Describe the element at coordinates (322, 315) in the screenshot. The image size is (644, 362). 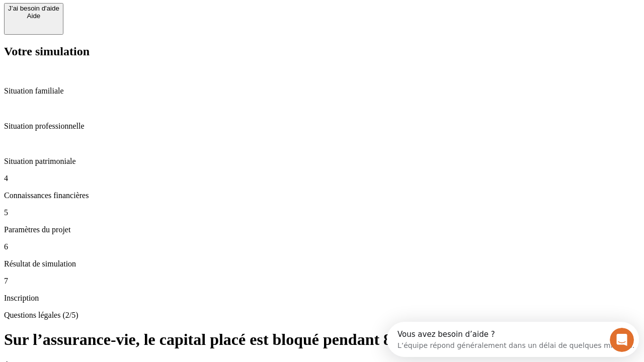
I see `p: Questions légales (2/5)` at that location.